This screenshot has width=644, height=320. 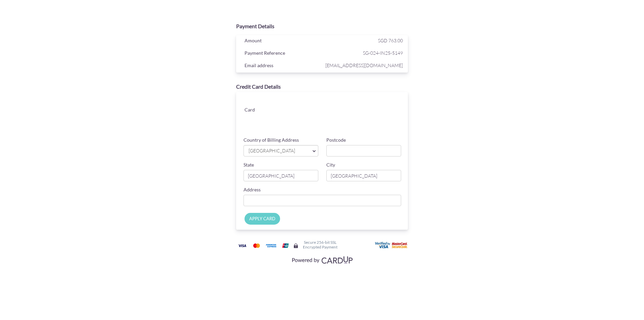 I want to click on label: Address, so click(x=252, y=190).